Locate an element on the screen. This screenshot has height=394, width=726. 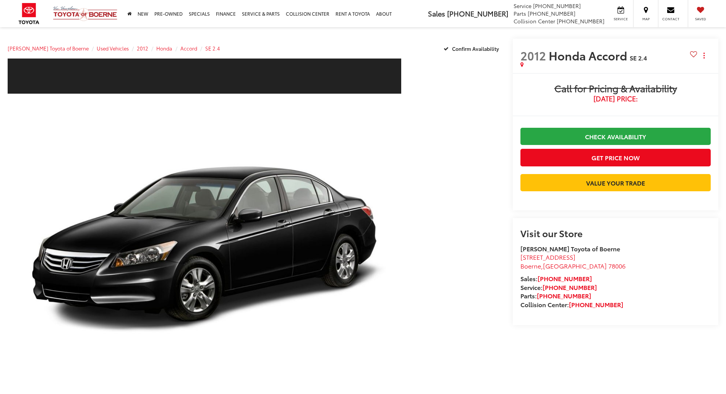
a: Honda is located at coordinates (164, 48).